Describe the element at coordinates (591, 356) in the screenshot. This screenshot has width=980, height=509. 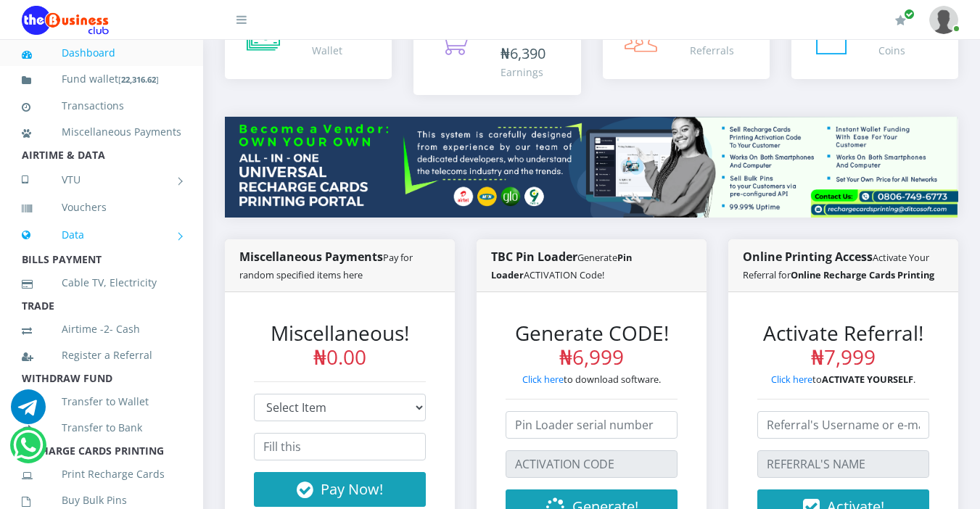
I see `span: ₦6,999` at that location.